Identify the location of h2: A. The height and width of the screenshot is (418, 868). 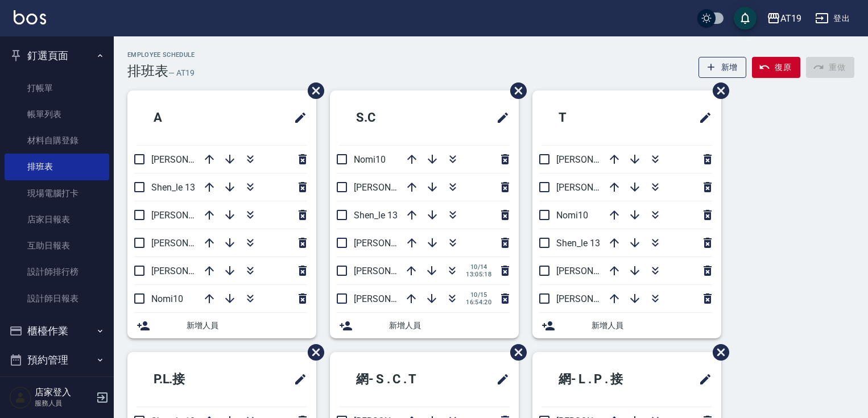
(184, 118).